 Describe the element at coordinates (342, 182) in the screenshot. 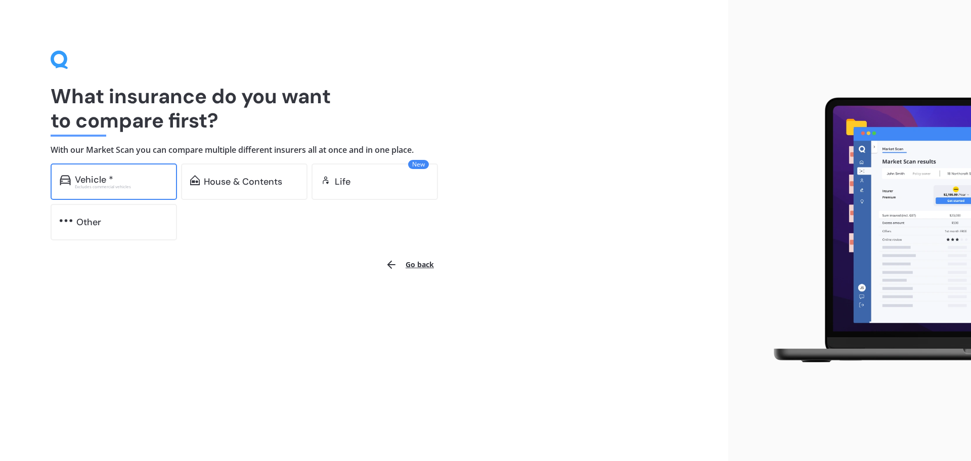

I see `div: Life` at that location.